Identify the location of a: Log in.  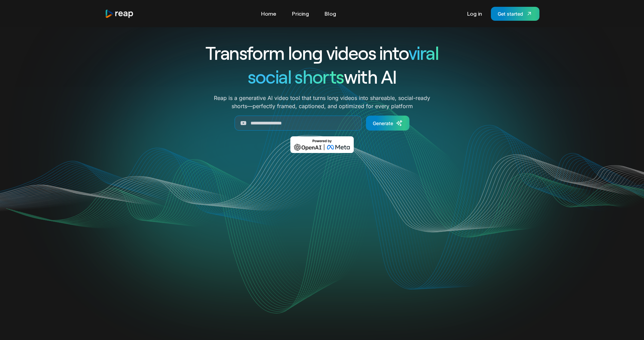
(475, 13).